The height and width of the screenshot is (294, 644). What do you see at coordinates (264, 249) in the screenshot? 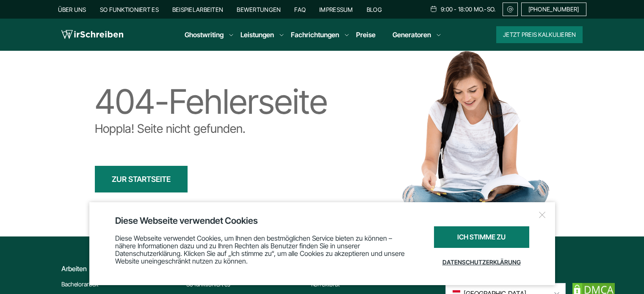
I see `div: Diese Webseite verwendet Cookies, um Ihnen den bestmöglichen Service bieten zu können – nähere In...` at bounding box center [264, 249].